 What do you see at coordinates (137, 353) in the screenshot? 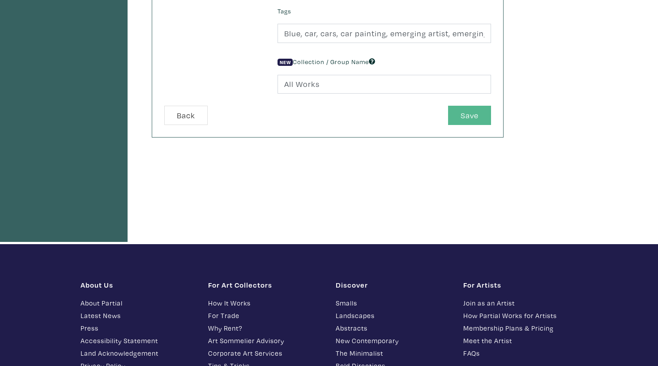
I see `a: Land Acknowledgement` at bounding box center [137, 353].